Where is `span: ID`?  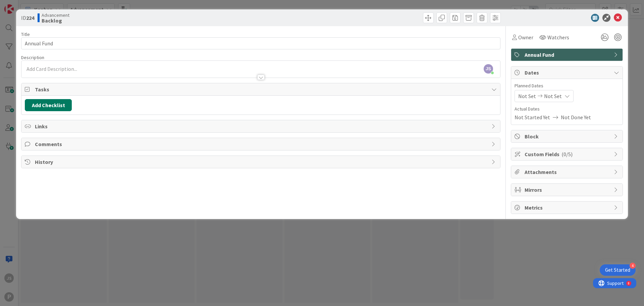
span: ID is located at coordinates (27, 17).